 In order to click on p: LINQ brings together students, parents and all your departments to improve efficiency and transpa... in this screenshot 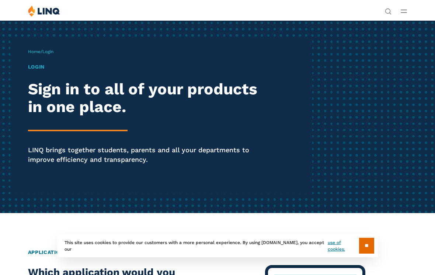, I will do `click(147, 154)`.